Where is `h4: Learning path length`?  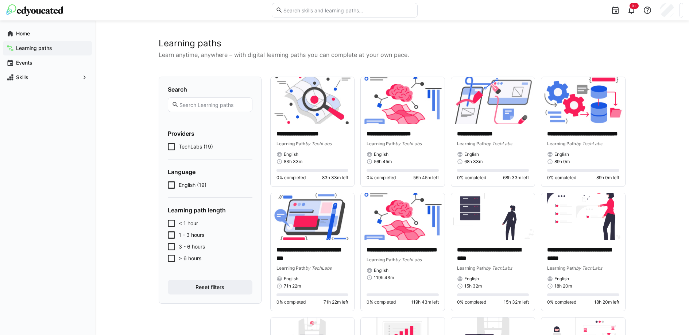
h4: Learning path length is located at coordinates (210, 210).